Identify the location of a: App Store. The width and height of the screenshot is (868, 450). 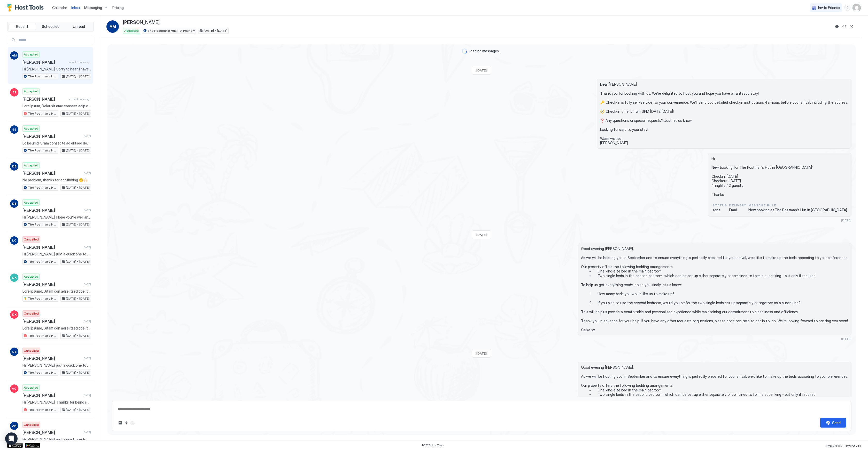
(15, 445).